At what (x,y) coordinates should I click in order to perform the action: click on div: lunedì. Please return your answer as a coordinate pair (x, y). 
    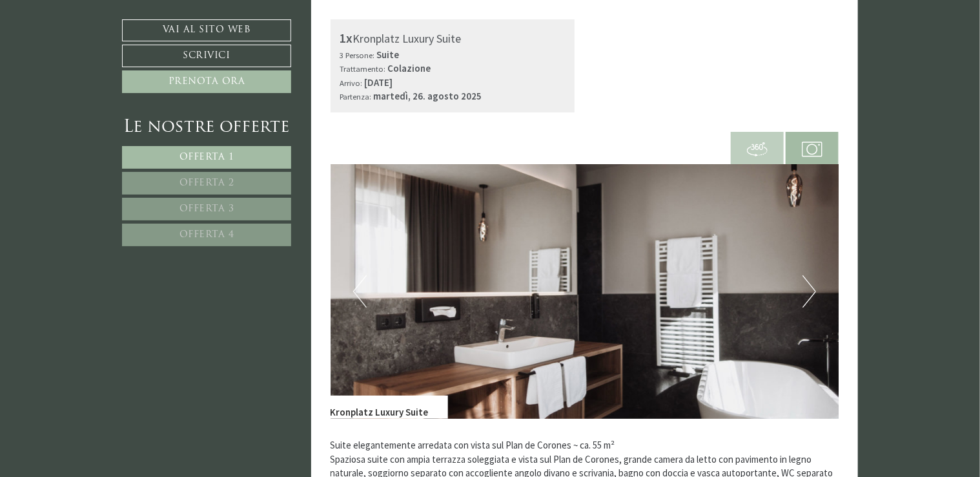
    Looking at the image, I should click on (255, 20).